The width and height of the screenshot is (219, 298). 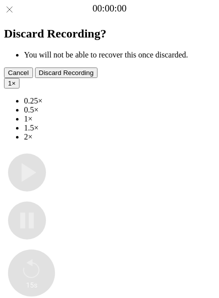 What do you see at coordinates (18, 72) in the screenshot?
I see `button: Cancel` at bounding box center [18, 72].